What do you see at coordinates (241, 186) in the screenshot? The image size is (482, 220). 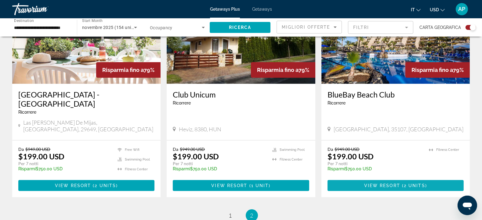 I see `button: View Resort(1 unit)` at bounding box center [241, 186].